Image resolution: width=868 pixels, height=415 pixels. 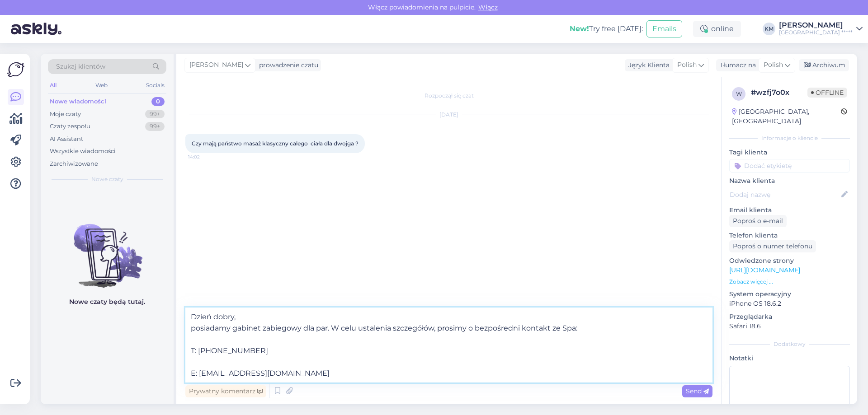 I want to click on p: Nazwa klienta, so click(x=789, y=181).